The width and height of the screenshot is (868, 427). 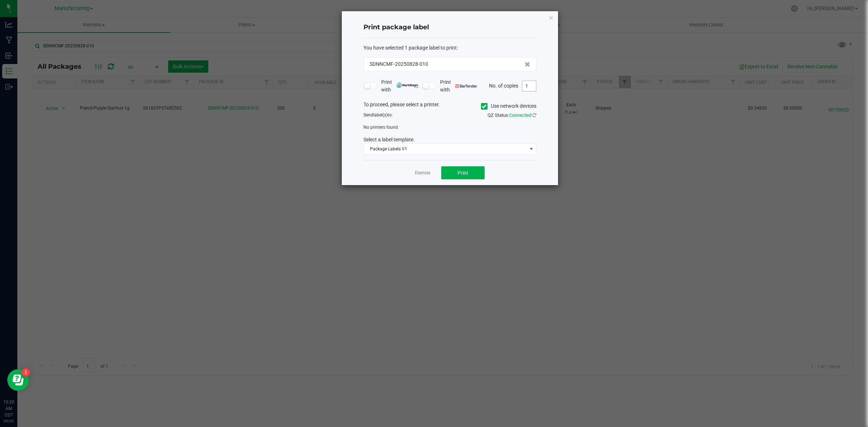 I want to click on span: No. of copies, so click(x=503, y=85).